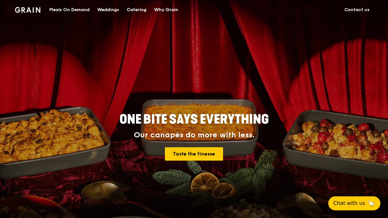 The width and height of the screenshot is (388, 218). What do you see at coordinates (194, 135) in the screenshot?
I see `div: Our canapés do more with less.` at bounding box center [194, 135].